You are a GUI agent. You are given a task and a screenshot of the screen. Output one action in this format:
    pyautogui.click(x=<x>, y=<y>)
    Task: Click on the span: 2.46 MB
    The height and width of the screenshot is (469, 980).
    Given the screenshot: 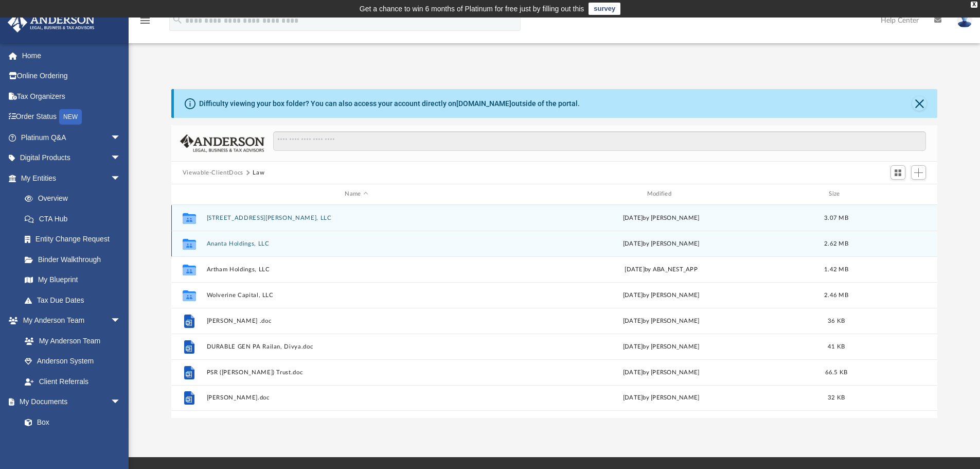 What is the action you would take?
    pyautogui.click(x=836, y=294)
    